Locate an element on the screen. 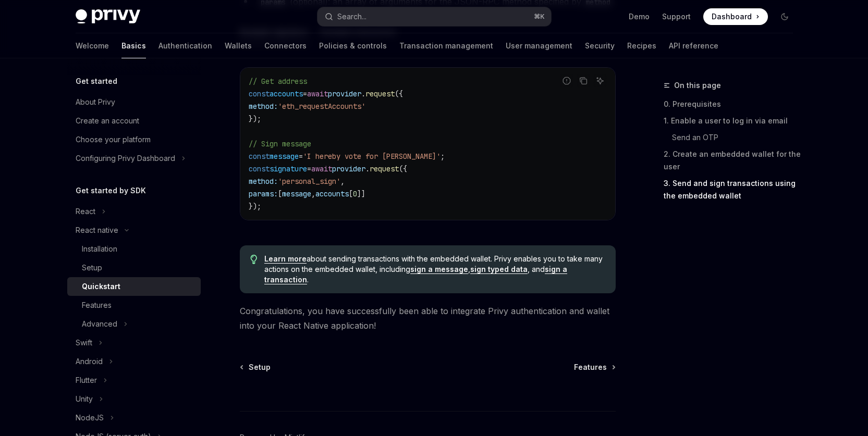 The image size is (868, 436). a: Learn more is located at coordinates (285, 259).